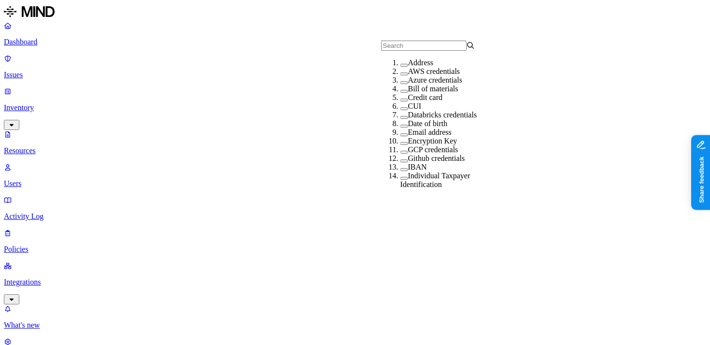 Image resolution: width=710 pixels, height=345 pixels. What do you see at coordinates (415, 106) in the screenshot?
I see `label: CUI` at bounding box center [415, 106].